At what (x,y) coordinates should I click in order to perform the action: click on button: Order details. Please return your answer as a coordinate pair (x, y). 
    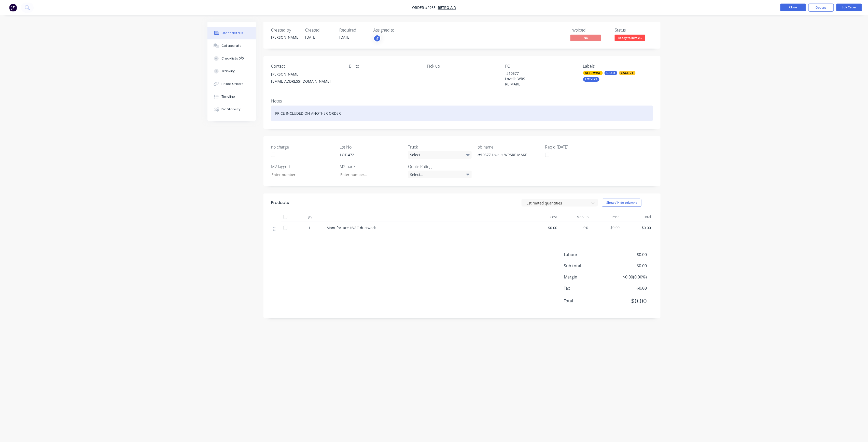
    Looking at the image, I should click on (232, 33).